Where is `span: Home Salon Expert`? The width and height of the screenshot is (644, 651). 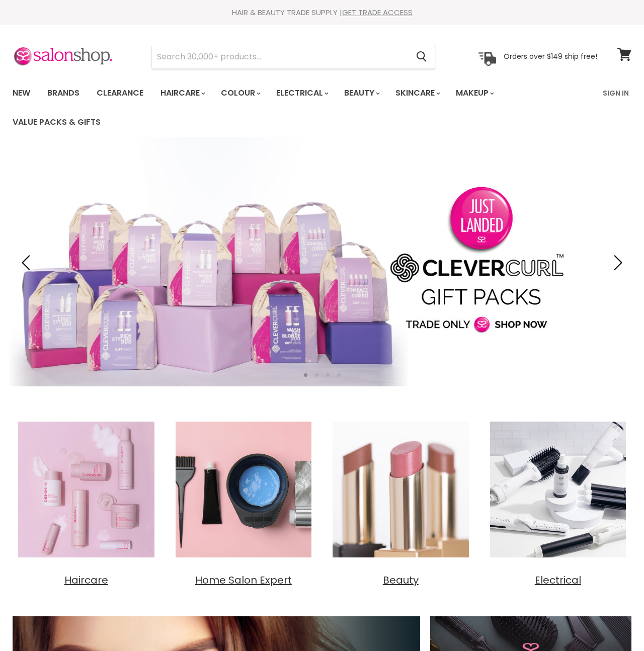 span: Home Salon Expert is located at coordinates (244, 580).